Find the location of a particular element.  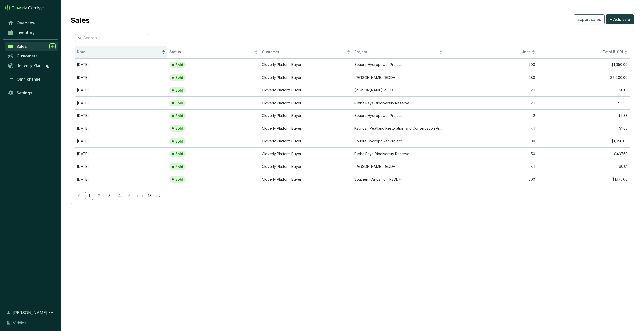

td: Apr 26 2024 is located at coordinates (121, 78).